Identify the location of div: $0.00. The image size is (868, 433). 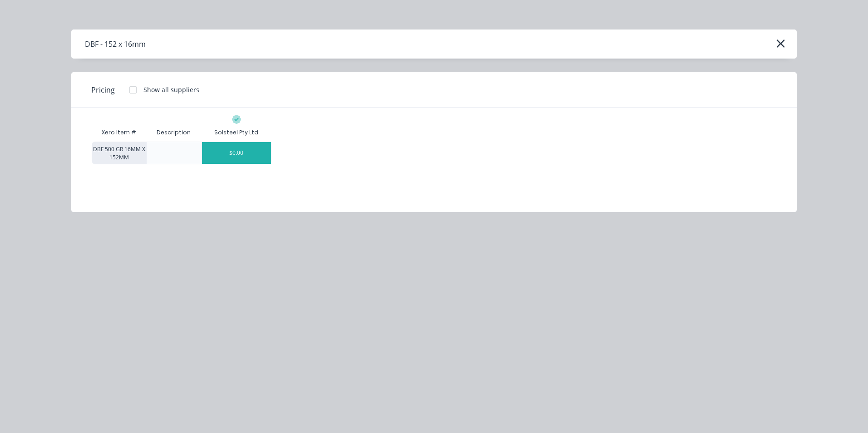
(237, 153).